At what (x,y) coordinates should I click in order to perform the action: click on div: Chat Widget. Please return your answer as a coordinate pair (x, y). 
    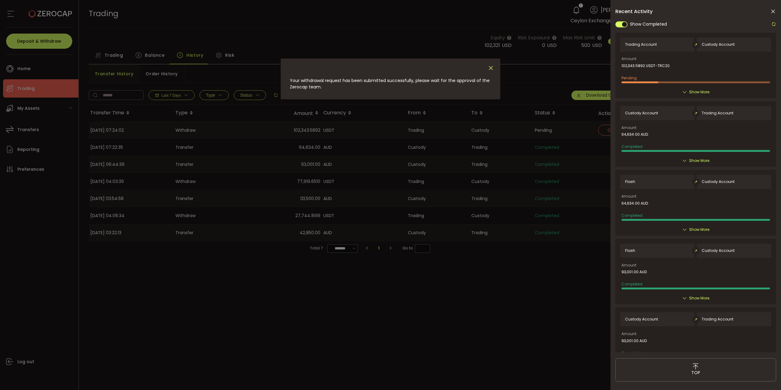
    Looking at the image, I should click on (766, 376).